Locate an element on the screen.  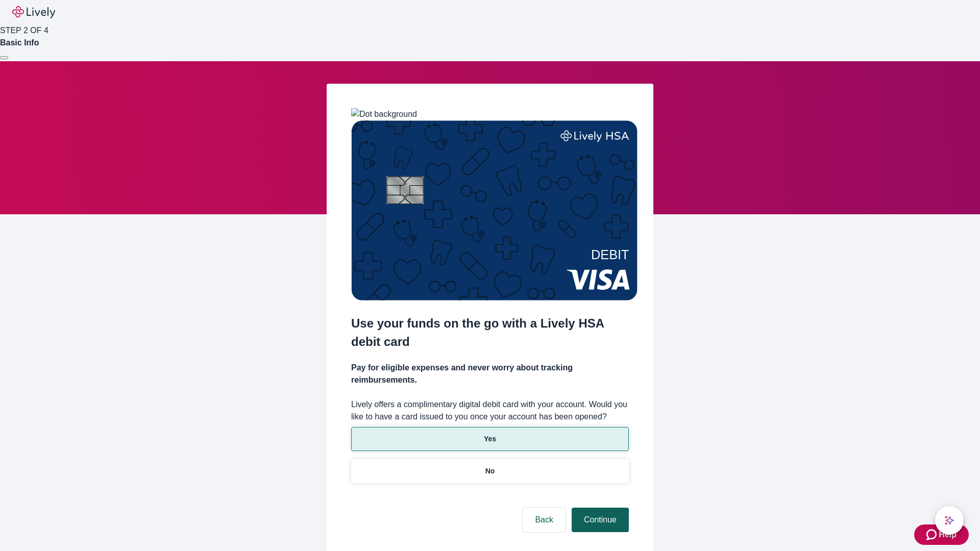
p: No is located at coordinates (490, 471).